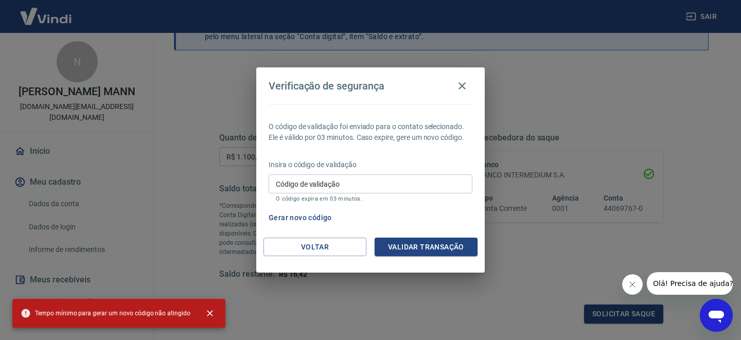  Describe the element at coordinates (300, 218) in the screenshot. I see `button: Gerar novo código` at that location.